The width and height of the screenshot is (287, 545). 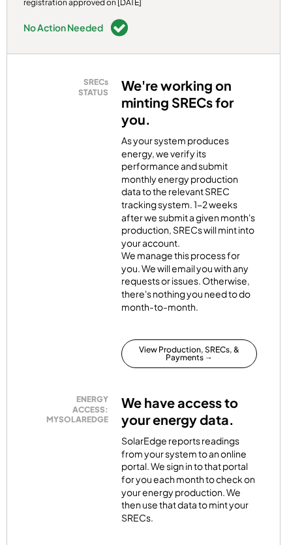 I want to click on div: As your system produces energy, we verify its performance and submit monthly energy production da..., so click(x=189, y=227).